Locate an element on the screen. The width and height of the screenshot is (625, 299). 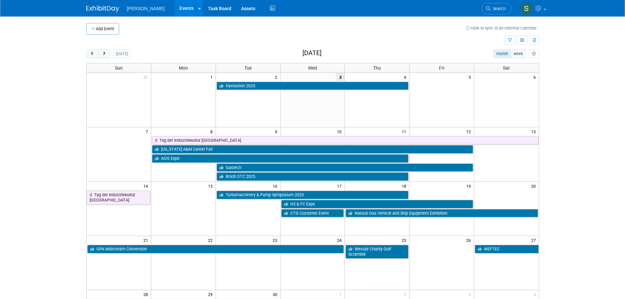
span: 9 is located at coordinates (277, 131).